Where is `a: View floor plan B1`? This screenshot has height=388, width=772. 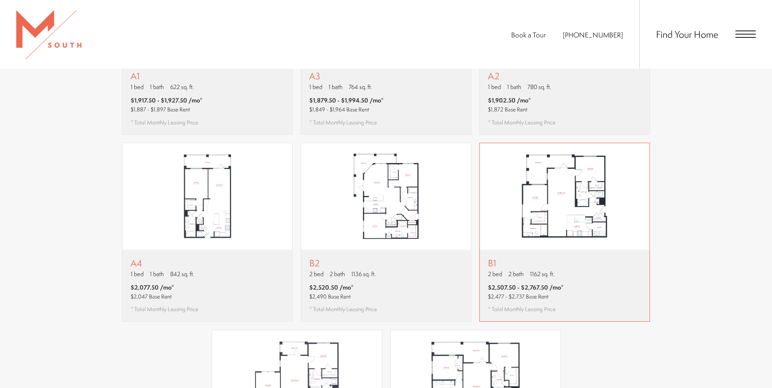 a: View floor plan B1 is located at coordinates (564, 232).